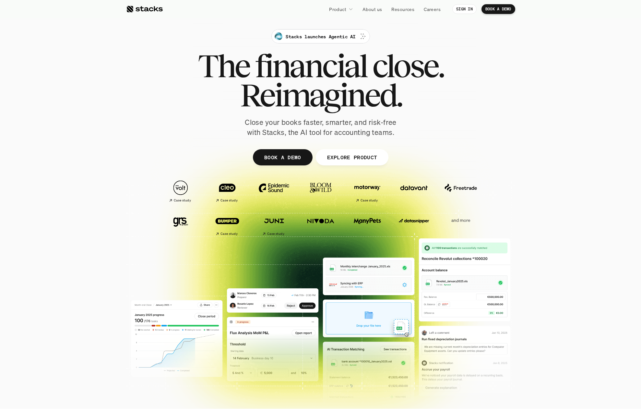  Describe the element at coordinates (352, 157) in the screenshot. I see `a: EXPLORE PRODUCT` at that location.